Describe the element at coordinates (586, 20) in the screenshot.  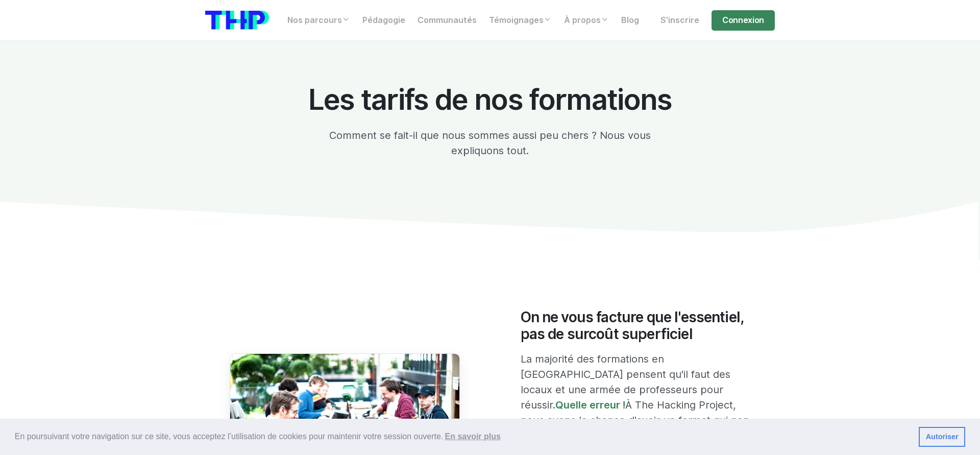
I see `a: À propos` at that location.